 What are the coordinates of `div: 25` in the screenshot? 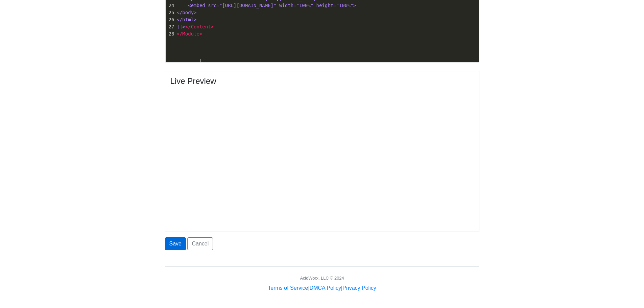 It's located at (171, 13).